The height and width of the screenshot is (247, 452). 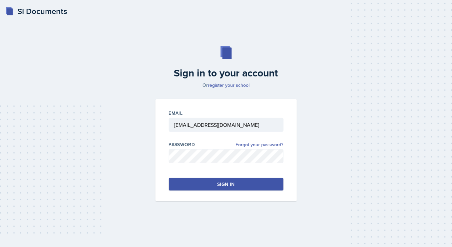 I want to click on h2: Sign in to your account, so click(x=226, y=73).